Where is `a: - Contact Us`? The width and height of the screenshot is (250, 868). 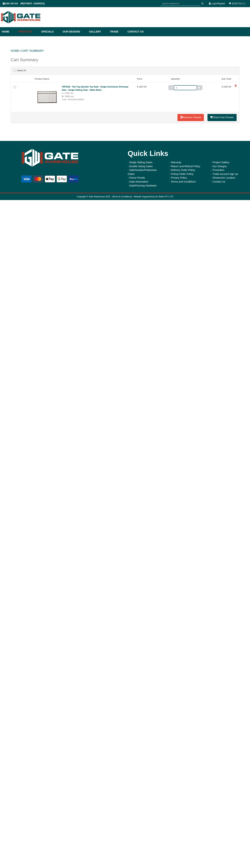
a: - Contact Us is located at coordinates (218, 182).